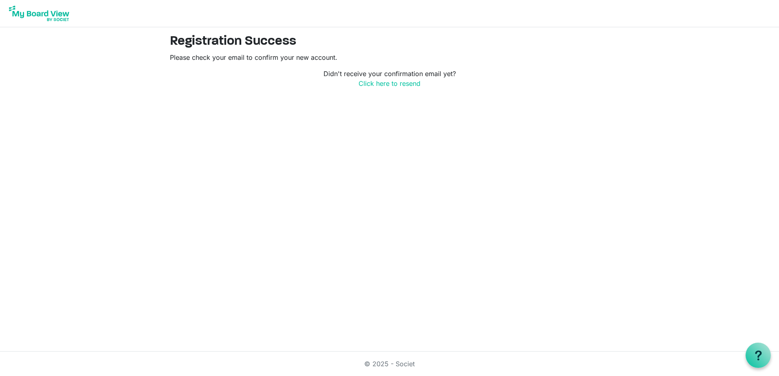 The width and height of the screenshot is (779, 376). Describe the element at coordinates (39, 13) in the screenshot. I see `img: My Board View Logo` at that location.